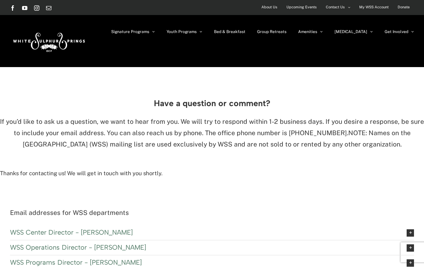 The width and height of the screenshot is (424, 267). What do you see at coordinates (230, 32) in the screenshot?
I see `a: Bed & Breakfast` at bounding box center [230, 32].